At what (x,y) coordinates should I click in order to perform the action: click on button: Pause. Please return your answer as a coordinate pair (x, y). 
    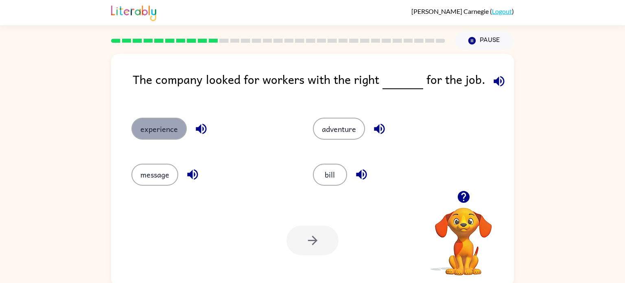
    Looking at the image, I should click on (484, 41).